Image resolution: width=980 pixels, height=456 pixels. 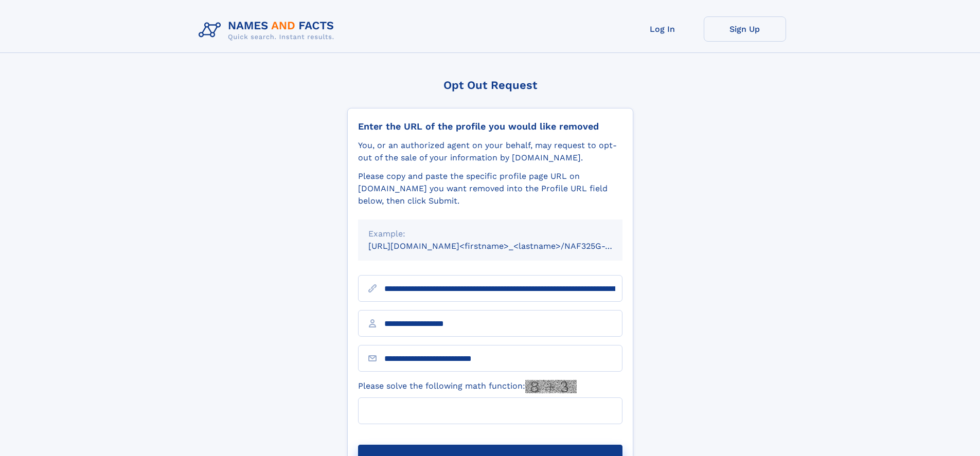 What do you see at coordinates (467, 387) in the screenshot?
I see `label: Please solve the following math function:` at bounding box center [467, 387].